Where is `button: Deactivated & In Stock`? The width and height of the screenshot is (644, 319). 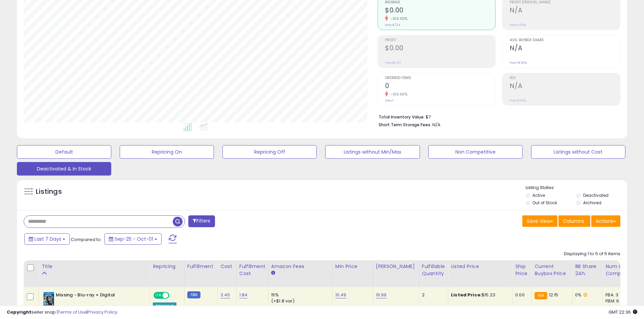
button: Deactivated & In Stock is located at coordinates (64, 169).